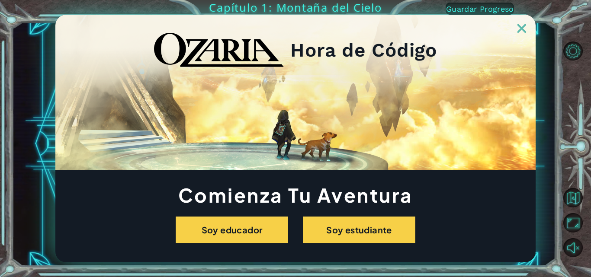 Image resolution: width=591 pixels, height=277 pixels. I want to click on h2: Hora de Código, so click(363, 50).